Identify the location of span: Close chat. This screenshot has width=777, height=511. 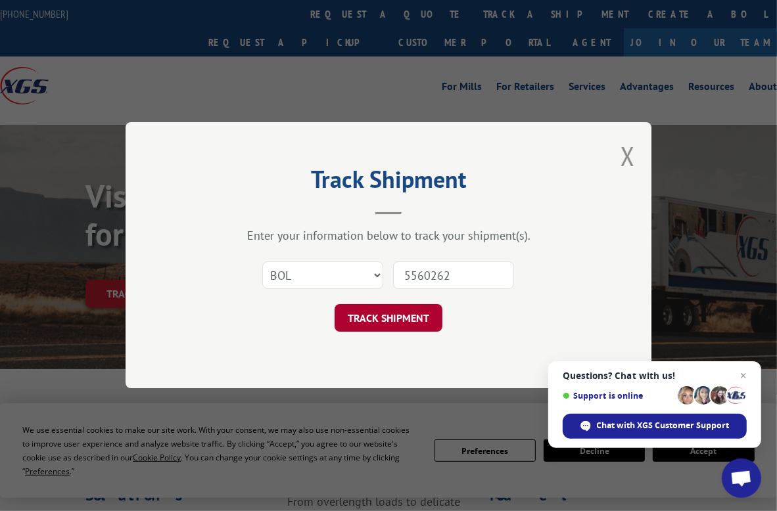
(743, 376).